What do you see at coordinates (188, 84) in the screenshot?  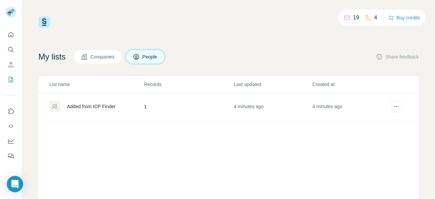 I see `p: Records` at bounding box center [188, 84].